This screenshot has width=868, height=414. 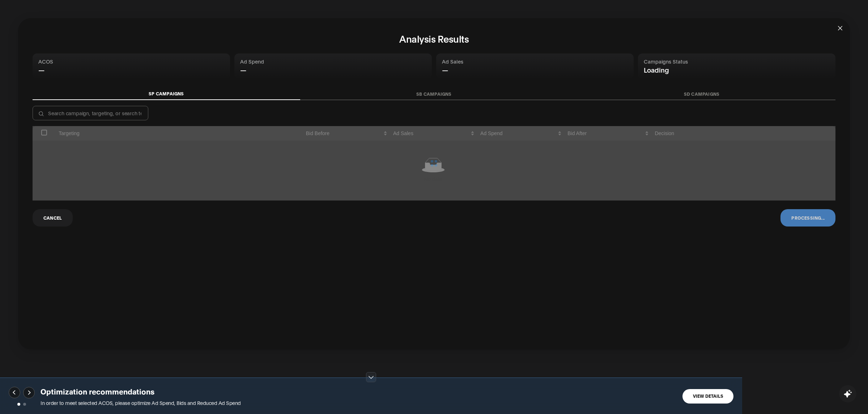 I want to click on button: SB Campaigns, so click(x=434, y=94).